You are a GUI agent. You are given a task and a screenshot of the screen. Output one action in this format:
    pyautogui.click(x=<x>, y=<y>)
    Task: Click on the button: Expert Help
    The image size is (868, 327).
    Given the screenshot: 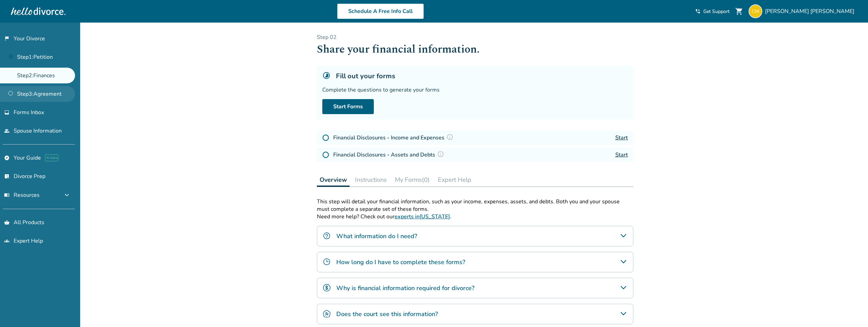 What is the action you would take?
    pyautogui.click(x=455, y=180)
    